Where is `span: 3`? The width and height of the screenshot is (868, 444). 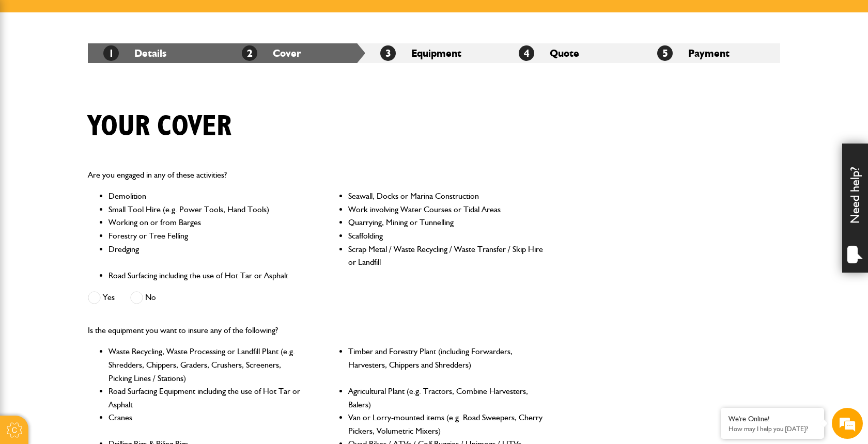 span: 3 is located at coordinates (388, 53).